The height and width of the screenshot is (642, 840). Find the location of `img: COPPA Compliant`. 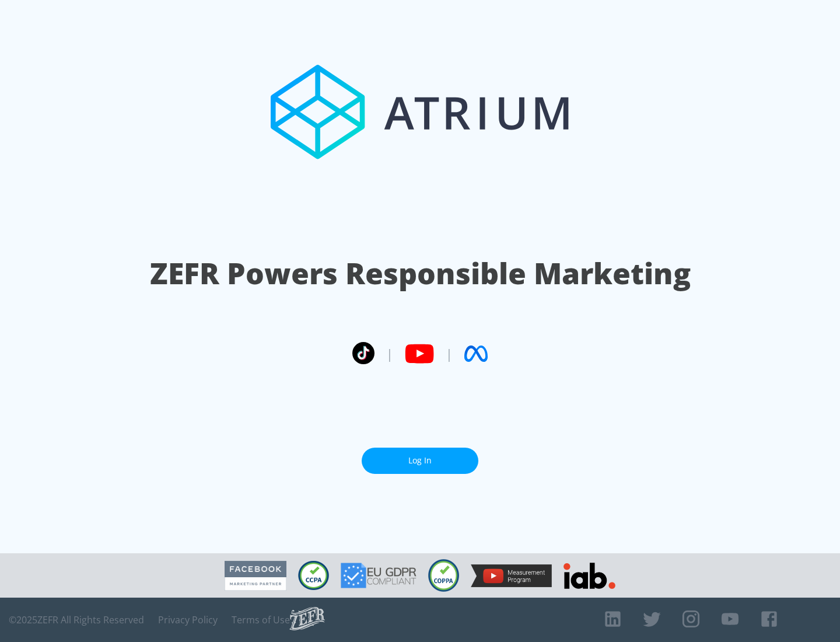

img: COPPA Compliant is located at coordinates (443, 575).